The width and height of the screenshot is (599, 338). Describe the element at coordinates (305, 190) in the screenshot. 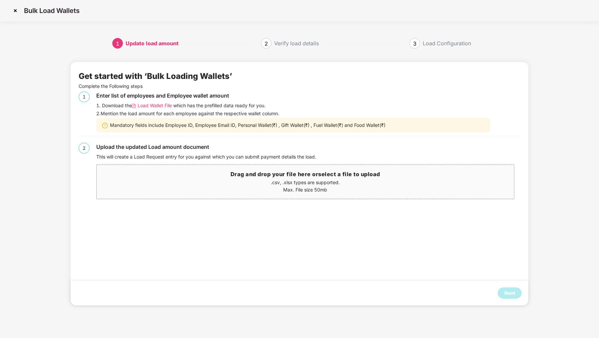

I see `p: Max. File size 50mb` at that location.